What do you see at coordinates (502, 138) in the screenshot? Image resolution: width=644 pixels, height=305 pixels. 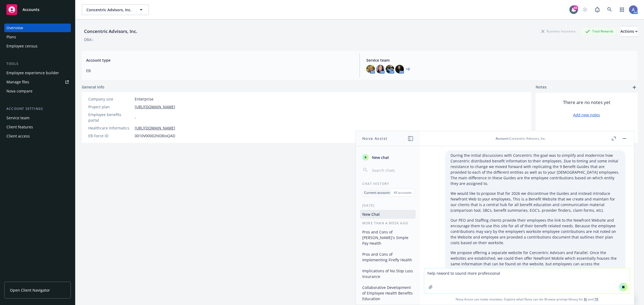 I see `span: Account` at bounding box center [502, 138].